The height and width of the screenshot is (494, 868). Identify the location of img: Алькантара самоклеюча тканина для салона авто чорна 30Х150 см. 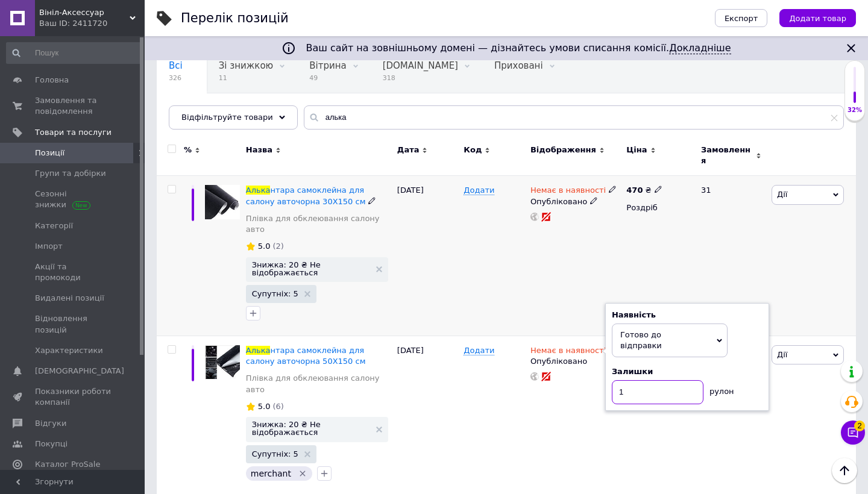
(222, 202).